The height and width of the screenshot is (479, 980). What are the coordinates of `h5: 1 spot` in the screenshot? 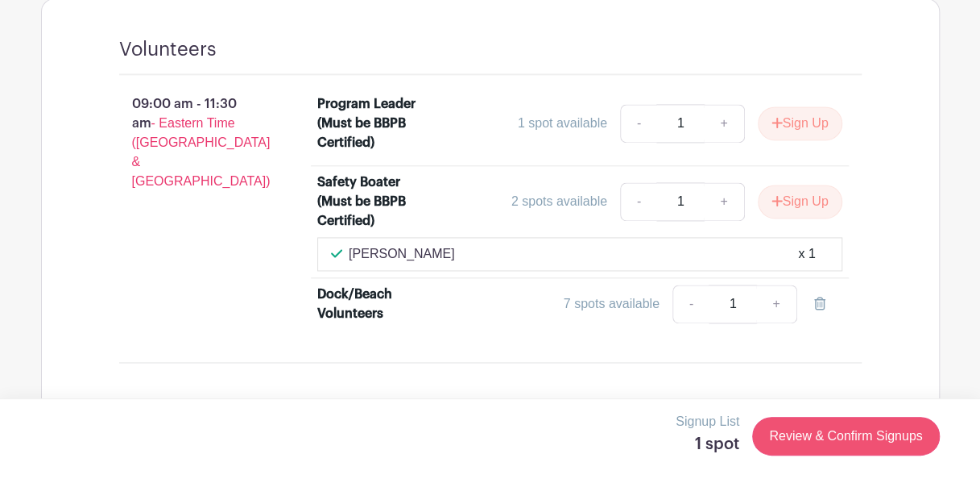 It's located at (707, 444).